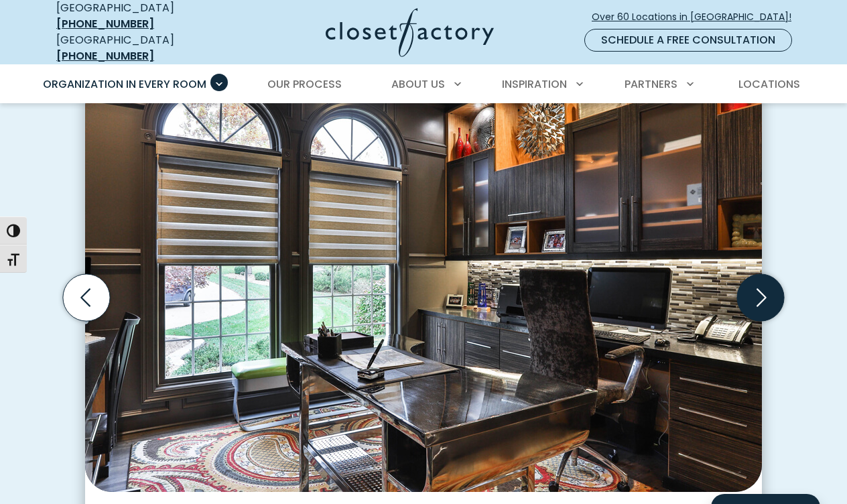 The height and width of the screenshot is (504, 847). What do you see at coordinates (424, 84) in the screenshot?
I see `nav: Primary Menu` at bounding box center [424, 84].